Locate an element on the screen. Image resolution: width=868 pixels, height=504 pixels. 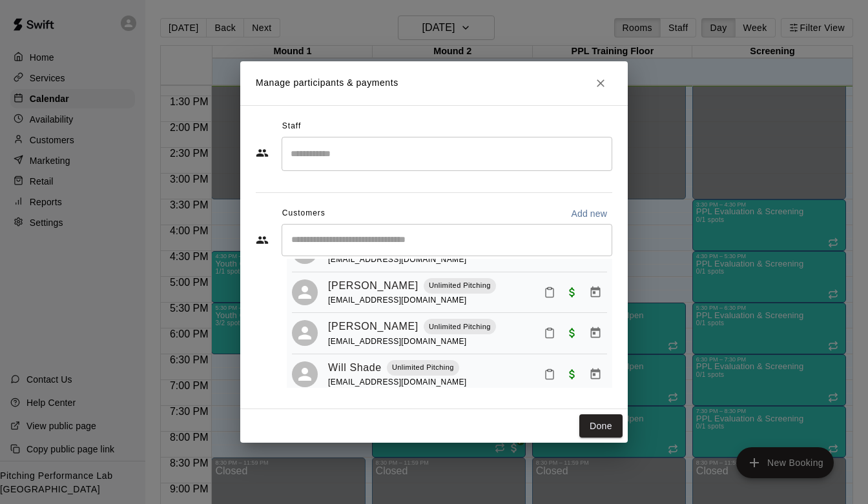
svg: Staff is located at coordinates (262, 153).